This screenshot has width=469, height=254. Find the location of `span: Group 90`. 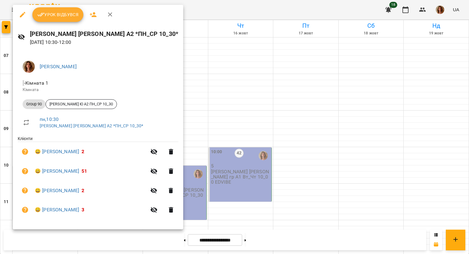

span: Group 90 is located at coordinates (34, 104).